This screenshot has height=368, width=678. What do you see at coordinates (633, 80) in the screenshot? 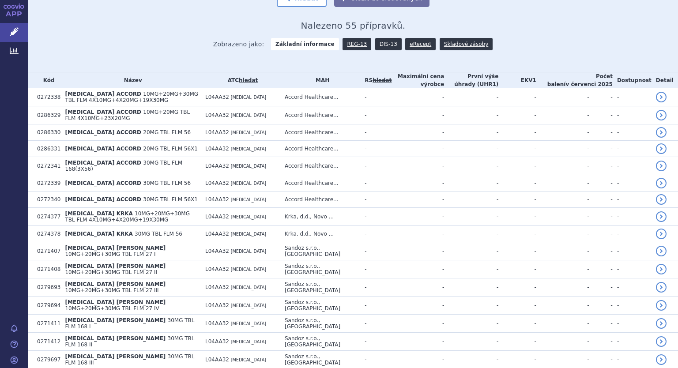
I see `th: Dostupnost` at bounding box center [633, 80].